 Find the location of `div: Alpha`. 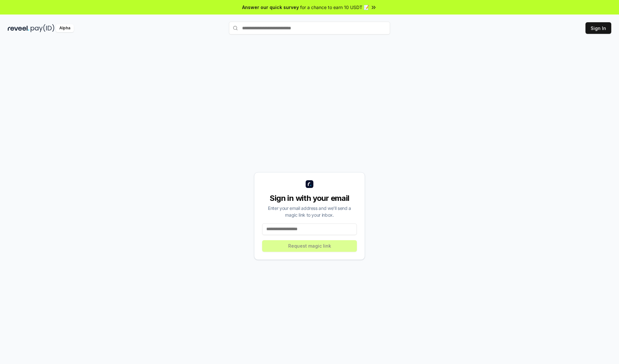

div: Alpha is located at coordinates (65, 28).